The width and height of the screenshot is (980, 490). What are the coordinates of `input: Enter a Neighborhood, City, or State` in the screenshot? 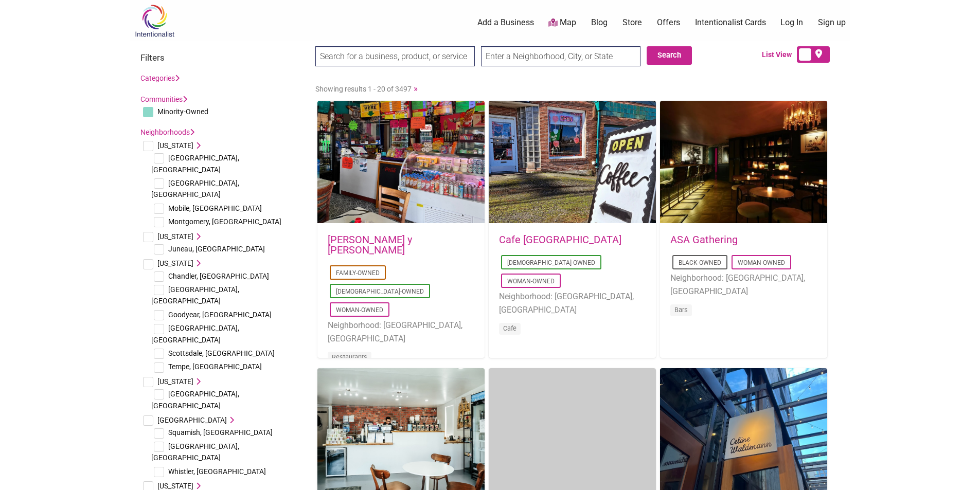 It's located at (561, 56).